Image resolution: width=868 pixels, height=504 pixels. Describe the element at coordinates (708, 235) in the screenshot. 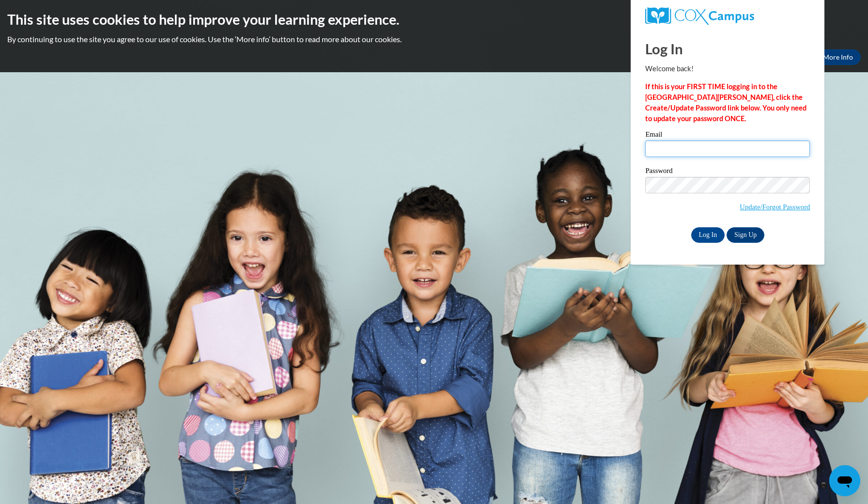

I see `input: Log In` at that location.